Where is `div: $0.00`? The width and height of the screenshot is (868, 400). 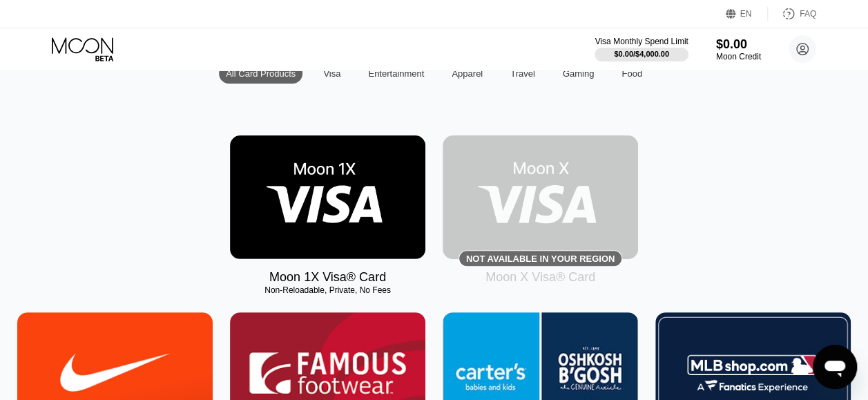 div: $0.00 is located at coordinates (738, 45).